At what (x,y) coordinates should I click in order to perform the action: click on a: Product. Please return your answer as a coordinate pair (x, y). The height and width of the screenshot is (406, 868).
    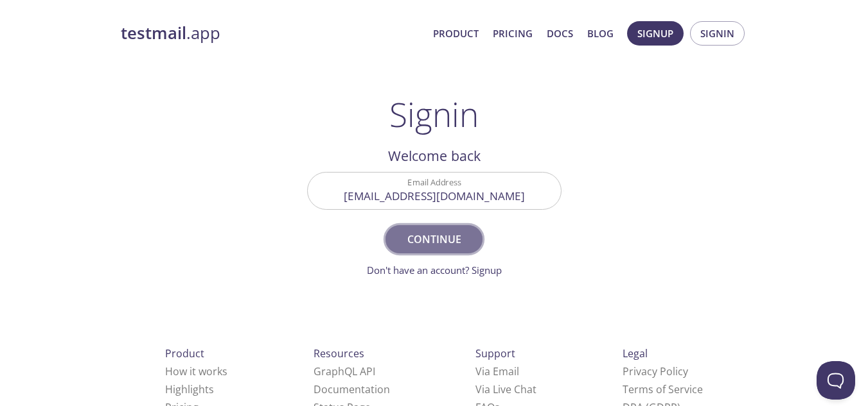
    Looking at the image, I should click on (455, 34).